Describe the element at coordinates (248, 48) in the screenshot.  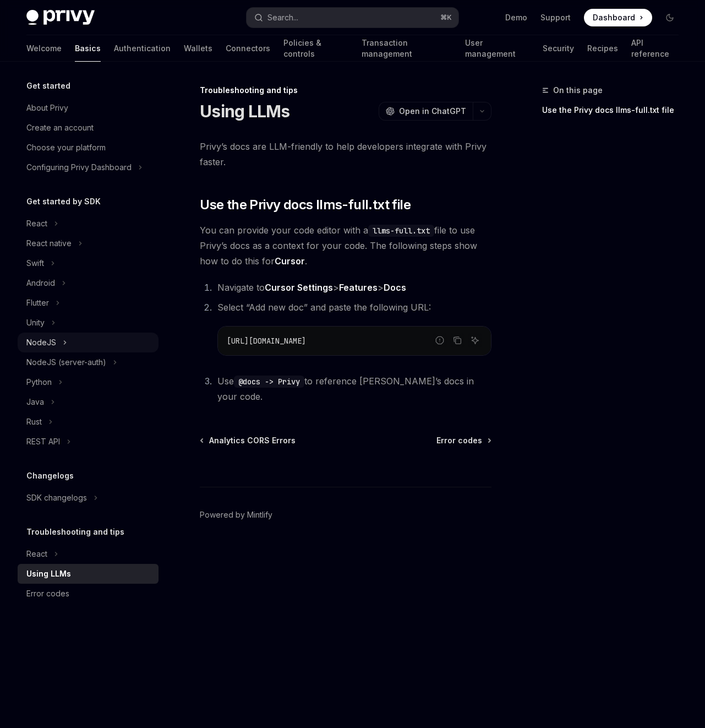
I see `a: Connectors` at that location.